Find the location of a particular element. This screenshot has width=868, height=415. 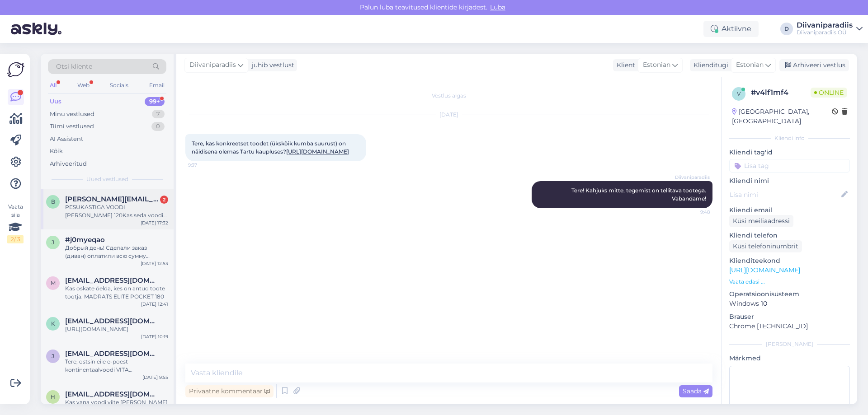

div: All is located at coordinates (53, 85).